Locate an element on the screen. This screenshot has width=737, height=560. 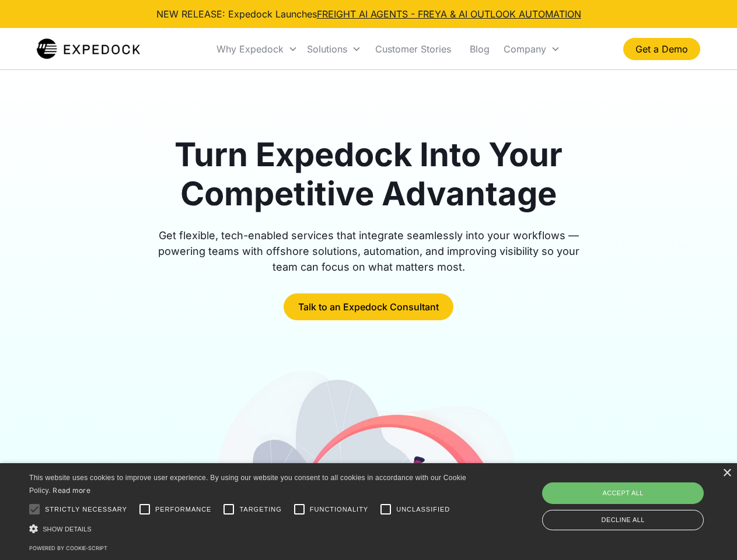
a: FREIGHT AI AGENTS - FREYA & AI OUTLOOK AUTOMATION is located at coordinates (449, 14).